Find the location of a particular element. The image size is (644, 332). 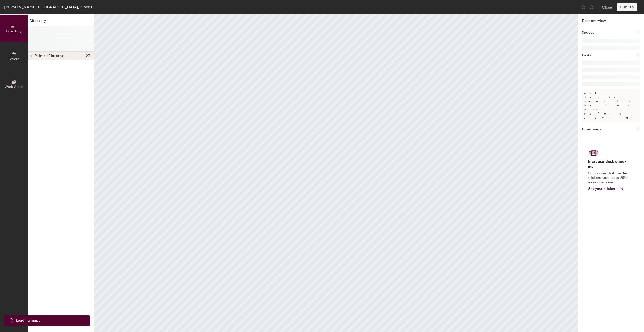

h1: Spaces is located at coordinates (588, 33).